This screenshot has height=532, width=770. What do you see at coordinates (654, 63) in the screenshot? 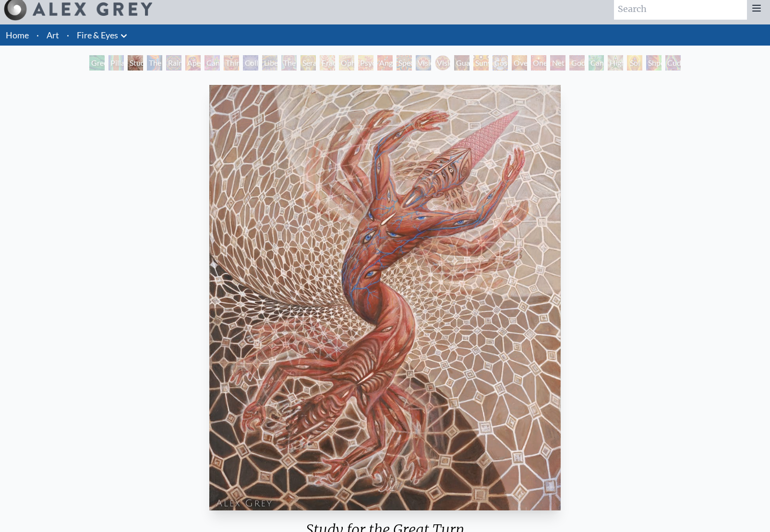
I see `div: Shpongled` at bounding box center [654, 63].